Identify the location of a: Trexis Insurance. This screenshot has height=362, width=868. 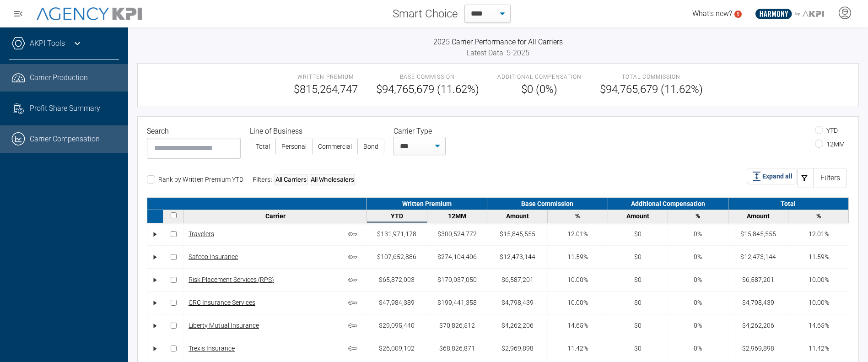
(211, 348).